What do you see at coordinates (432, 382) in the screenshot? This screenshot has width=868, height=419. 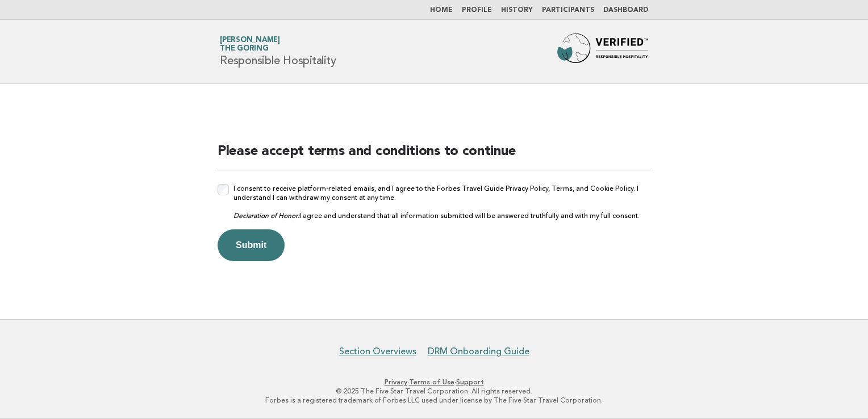 I see `a: Terms of Use` at bounding box center [432, 382].